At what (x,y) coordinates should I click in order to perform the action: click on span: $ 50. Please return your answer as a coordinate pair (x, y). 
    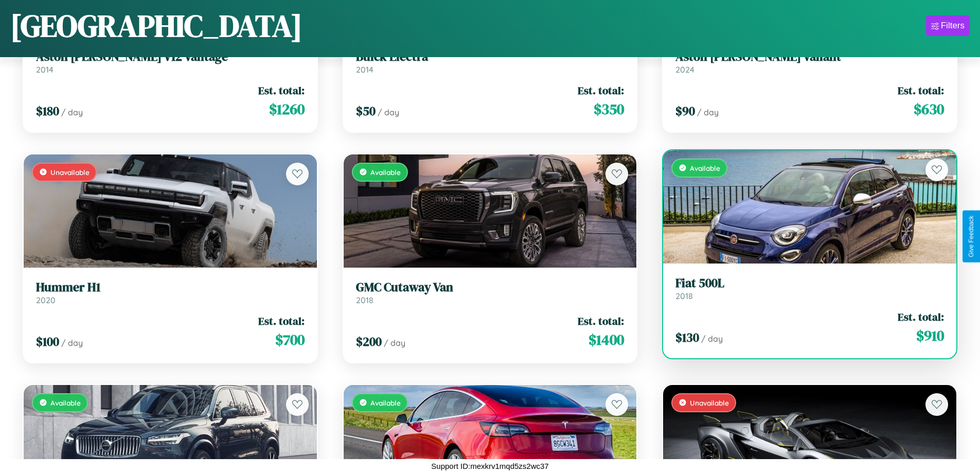
    Looking at the image, I should click on (366, 110).